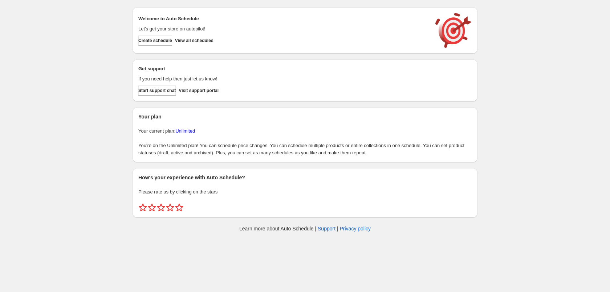  Describe the element at coordinates (194, 41) in the screenshot. I see `span: View all schedules` at that location.